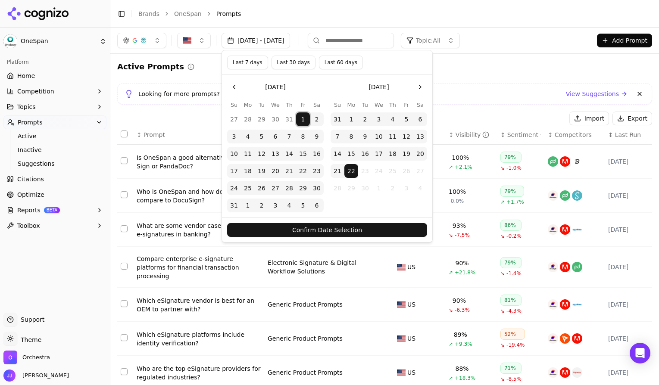  I want to click on button: Monday, September 15th, 2025, selected, so click(351, 154).